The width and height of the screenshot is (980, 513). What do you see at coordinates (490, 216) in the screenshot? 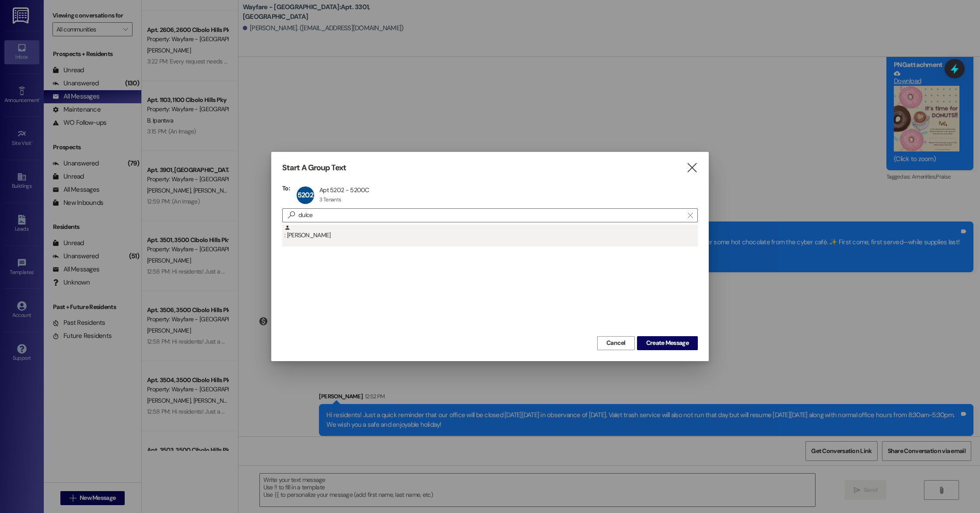
I see `input: Search for any contact or apartment` at bounding box center [490, 216].